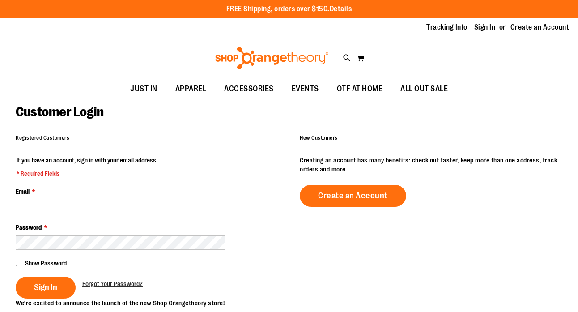  Describe the element at coordinates (485, 27) in the screenshot. I see `a: Sign In` at that location.